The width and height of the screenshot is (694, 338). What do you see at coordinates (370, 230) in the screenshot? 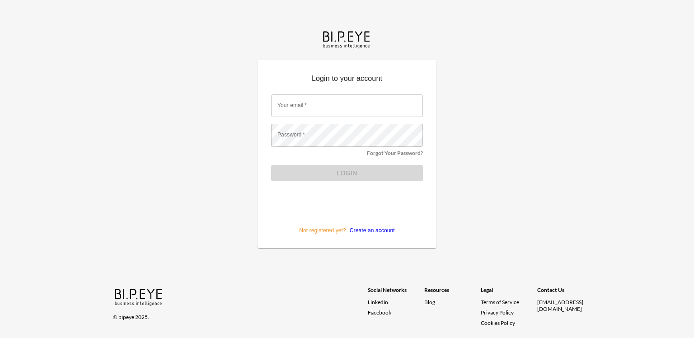
I see `a: Create an account` at bounding box center [370, 230].